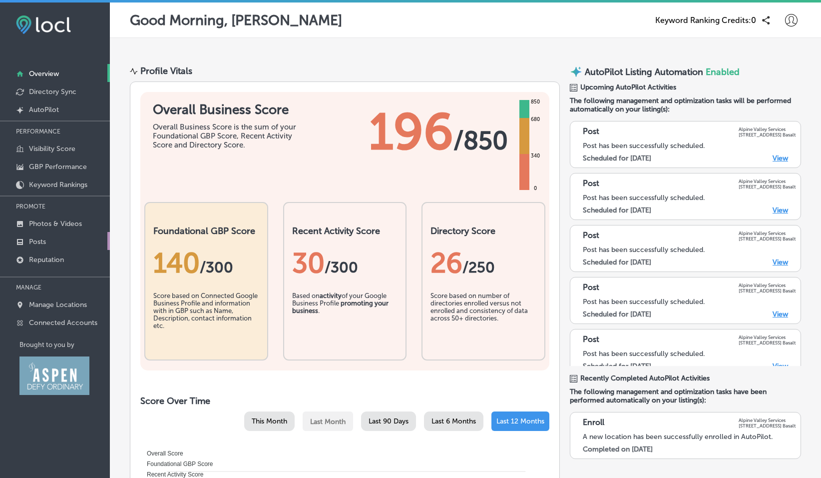 The width and height of the screenshot is (821, 478). What do you see at coordinates (345, 263) in the screenshot?
I see `div: 30` at bounding box center [345, 263].